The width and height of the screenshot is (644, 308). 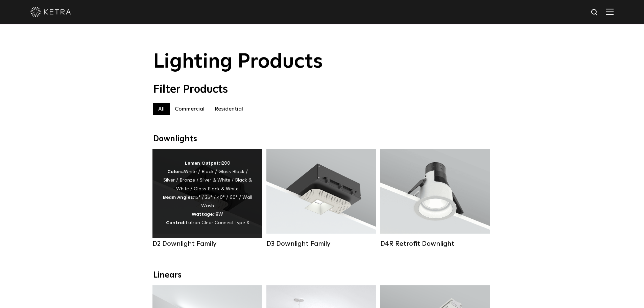 I want to click on div: Linears, so click(x=322, y=275).